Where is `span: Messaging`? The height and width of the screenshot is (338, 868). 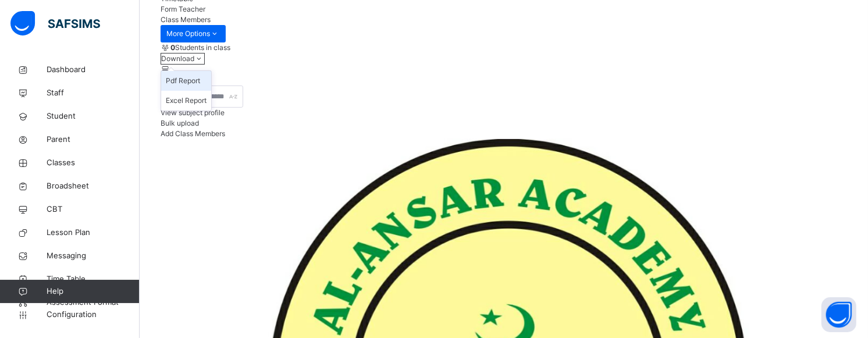 span: Messaging is located at coordinates (93, 257).